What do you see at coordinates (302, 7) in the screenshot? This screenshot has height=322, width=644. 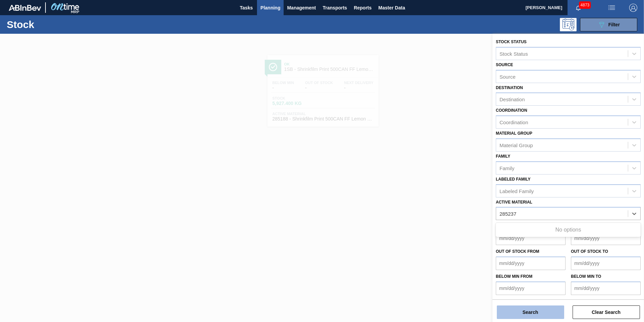 I see `span: Management` at bounding box center [302, 7].